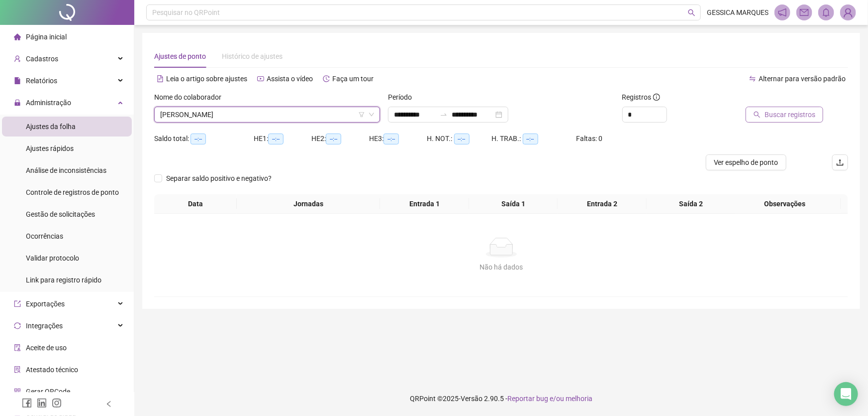  I want to click on span: Análise de inconsistências, so click(66, 171).